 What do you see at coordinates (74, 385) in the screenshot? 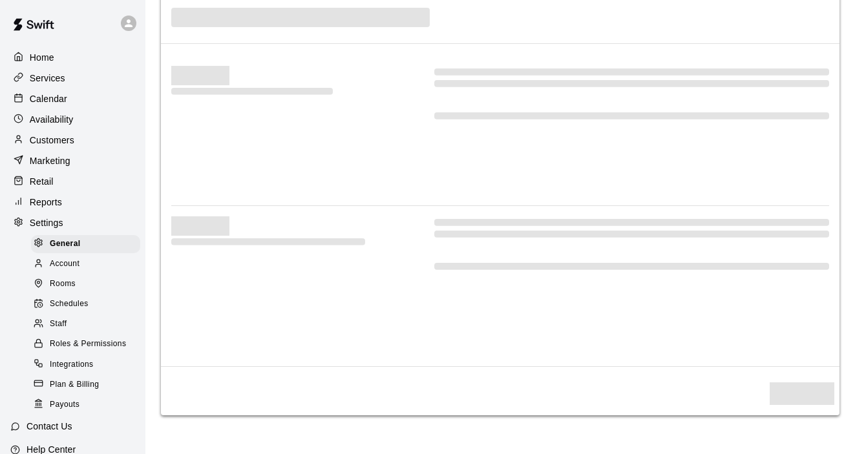
I see `span: Plan & Billing` at bounding box center [74, 385].